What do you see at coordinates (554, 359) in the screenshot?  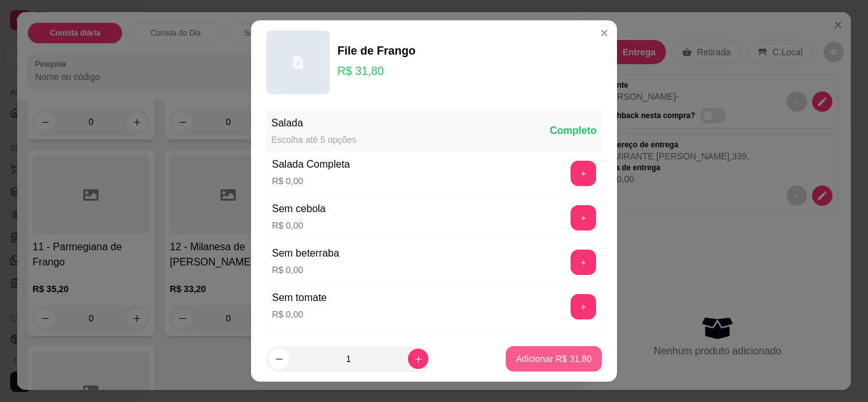 I see `button: Adicionar R$ 31,80` at bounding box center [554, 359].